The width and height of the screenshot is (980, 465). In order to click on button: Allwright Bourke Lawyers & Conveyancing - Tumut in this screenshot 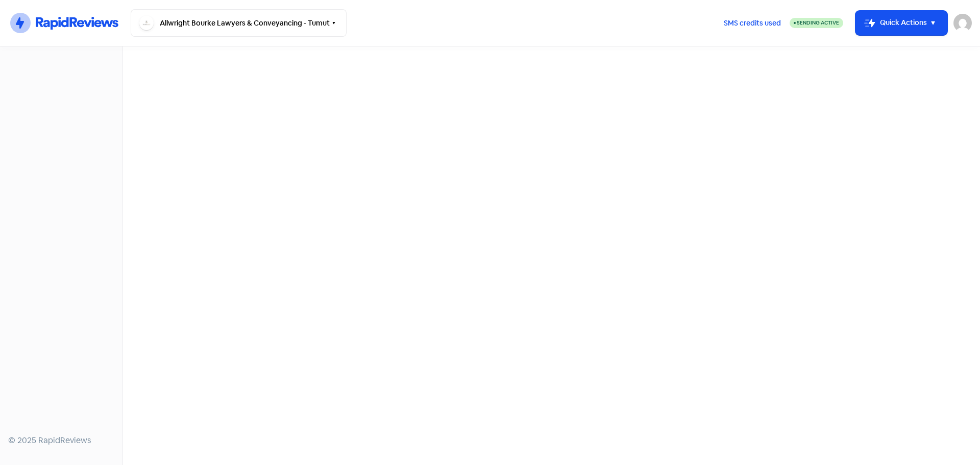, I will do `click(239, 23)`.